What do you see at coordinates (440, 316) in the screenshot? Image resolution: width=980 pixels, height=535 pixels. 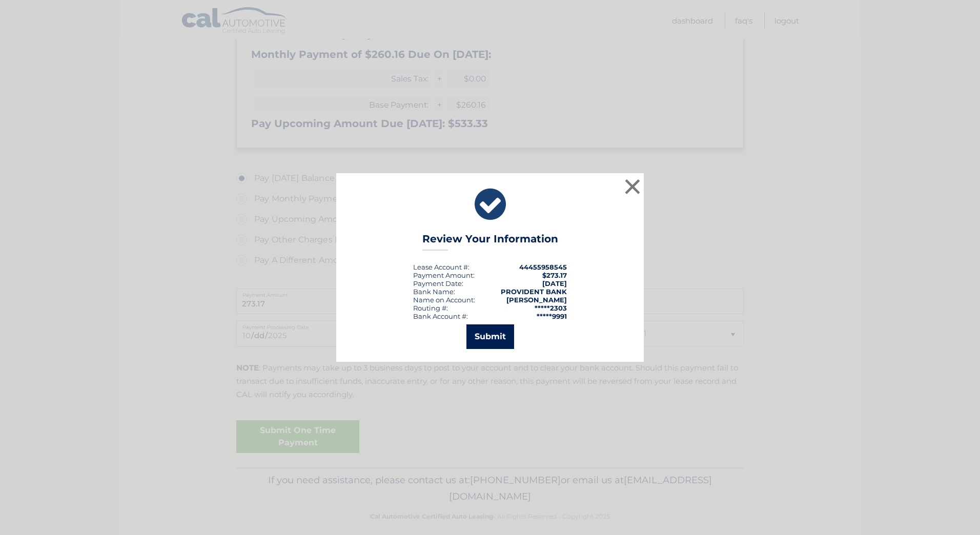 I see `div: Bank Account #:` at bounding box center [440, 316].